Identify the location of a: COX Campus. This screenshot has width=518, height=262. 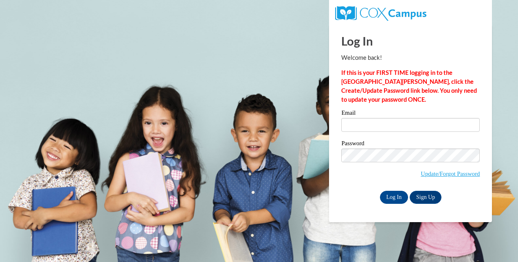
(381, 13).